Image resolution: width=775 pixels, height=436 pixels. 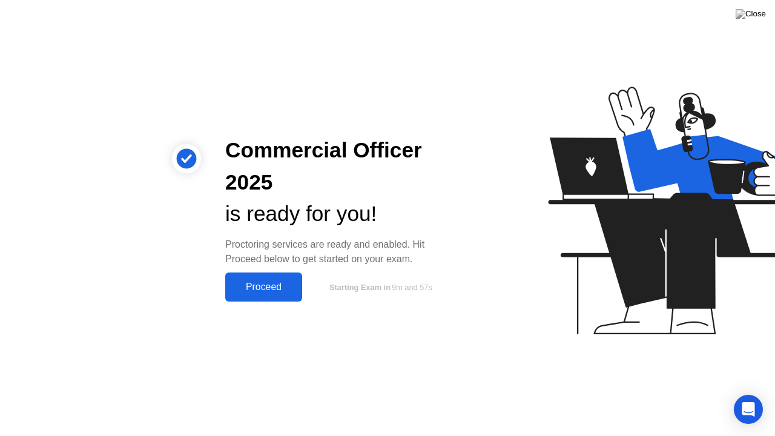 I want to click on div: Commercial Officer 2025, so click(x=338, y=167).